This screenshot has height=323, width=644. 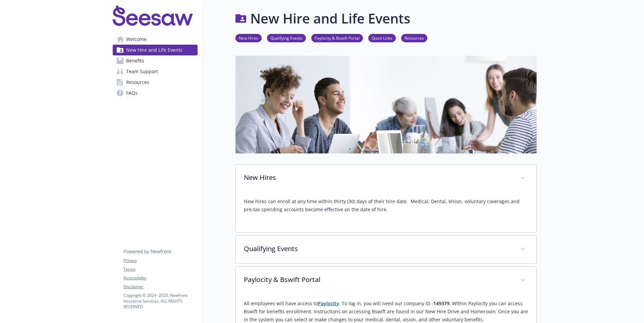 I want to click on p: New hires can enroll at any time within thirty (30) days of their hire date. Medical, Dental, Vis..., so click(x=386, y=206).